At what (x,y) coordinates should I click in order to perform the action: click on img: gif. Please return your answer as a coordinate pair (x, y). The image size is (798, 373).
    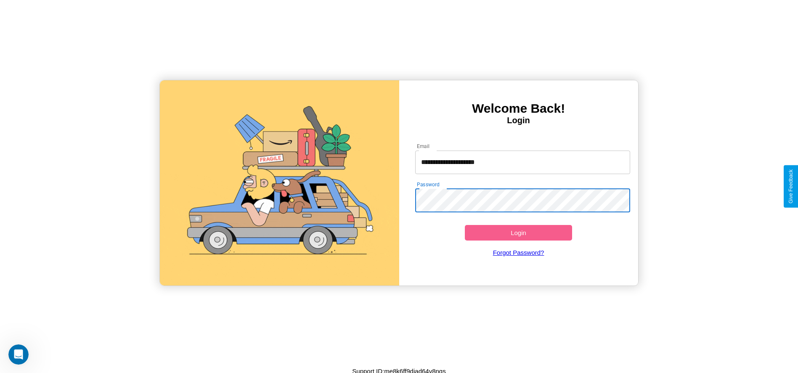
    Looking at the image, I should click on (279, 183).